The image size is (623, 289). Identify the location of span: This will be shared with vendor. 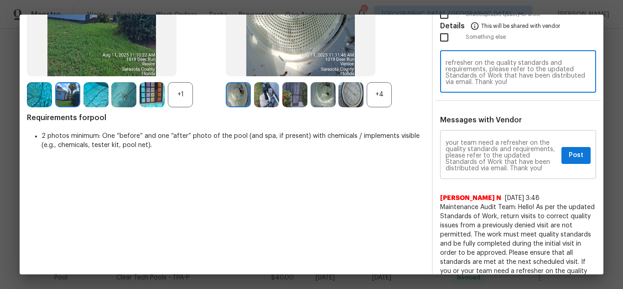
(521, 26).